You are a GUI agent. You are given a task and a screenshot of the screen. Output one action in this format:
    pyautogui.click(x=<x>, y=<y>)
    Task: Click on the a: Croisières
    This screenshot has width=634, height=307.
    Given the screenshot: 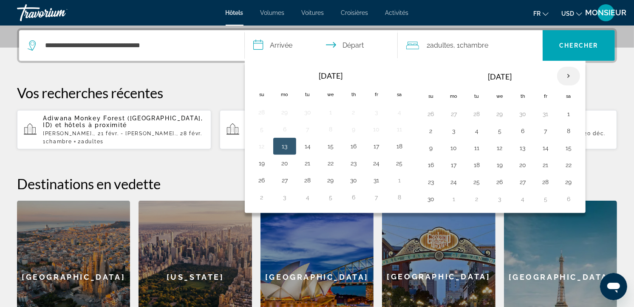 What is the action you would take?
    pyautogui.click(x=355, y=13)
    